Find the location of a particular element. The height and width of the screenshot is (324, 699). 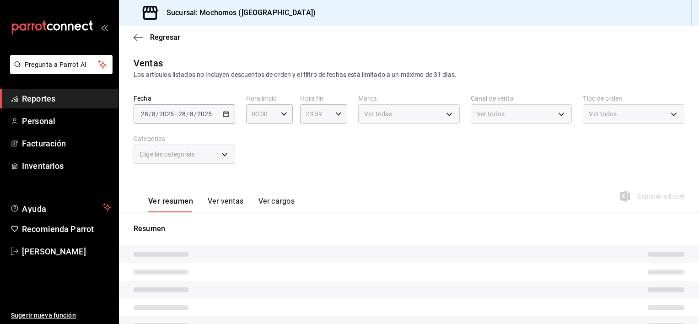

span: Regresar is located at coordinates (165, 37).